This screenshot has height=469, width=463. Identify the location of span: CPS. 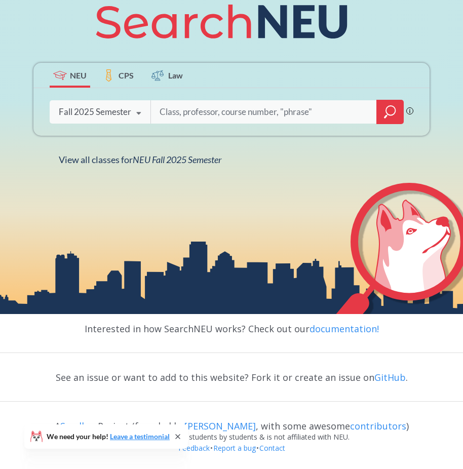
(126, 75).